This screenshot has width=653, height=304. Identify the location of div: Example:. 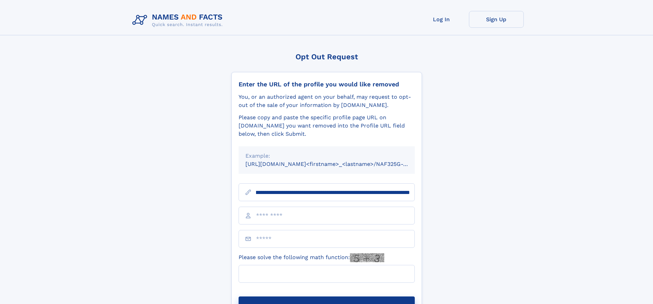
(327, 156).